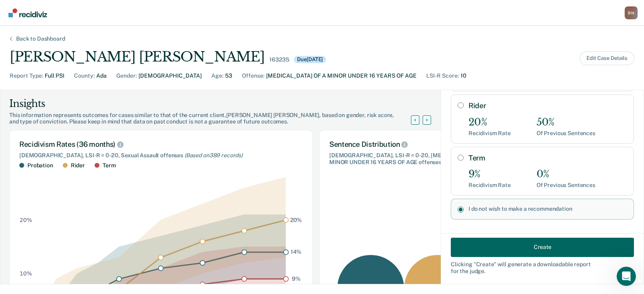 This screenshot has height=294, width=644. What do you see at coordinates (489, 122) in the screenshot?
I see `div: 20%` at bounding box center [489, 122].